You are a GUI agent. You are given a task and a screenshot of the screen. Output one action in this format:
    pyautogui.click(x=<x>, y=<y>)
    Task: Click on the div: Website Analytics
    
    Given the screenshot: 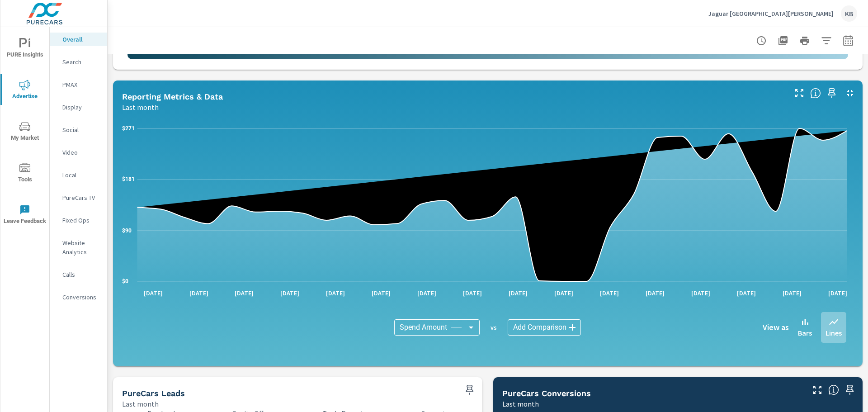 What is the action you would take?
    pyautogui.click(x=78, y=247)
    